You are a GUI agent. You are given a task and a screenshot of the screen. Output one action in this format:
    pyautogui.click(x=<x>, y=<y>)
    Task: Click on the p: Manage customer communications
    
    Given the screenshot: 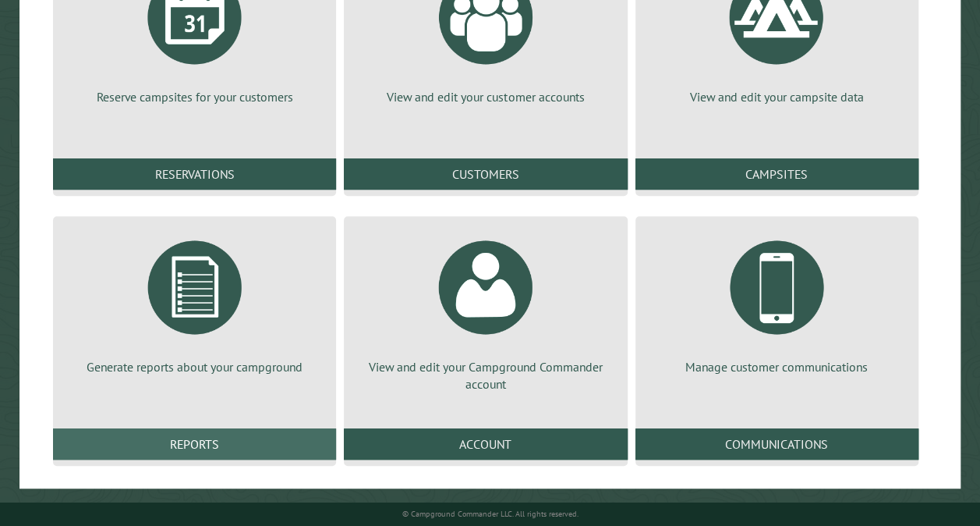 What is the action you would take?
    pyautogui.click(x=777, y=367)
    